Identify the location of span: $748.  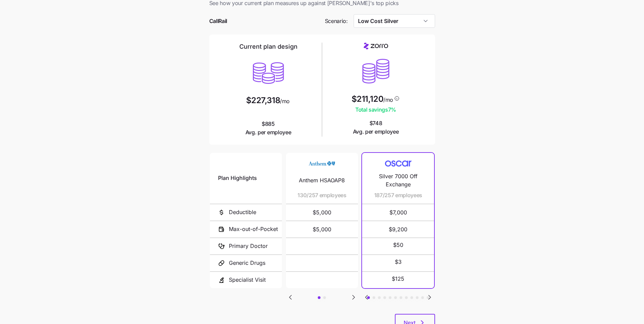
(376, 127).